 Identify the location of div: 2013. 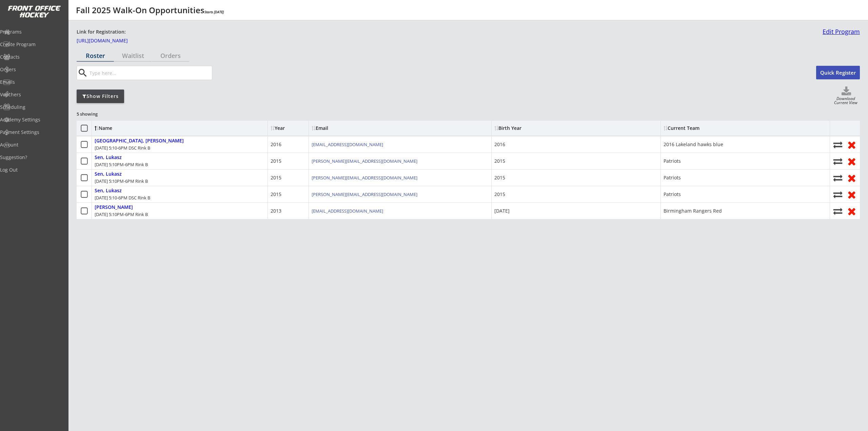
(276, 211).